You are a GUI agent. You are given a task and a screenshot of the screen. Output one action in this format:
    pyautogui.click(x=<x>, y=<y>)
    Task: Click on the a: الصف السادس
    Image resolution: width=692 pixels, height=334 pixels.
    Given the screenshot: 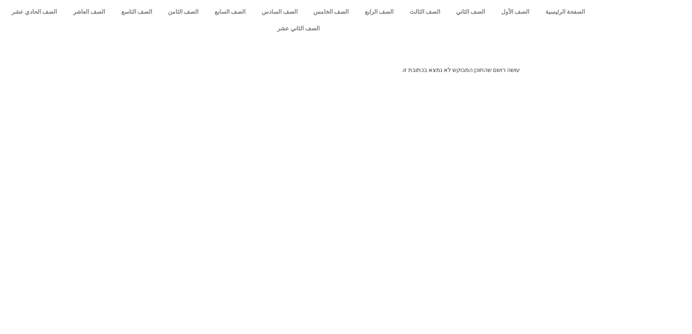 What is the action you would take?
    pyautogui.click(x=279, y=12)
    